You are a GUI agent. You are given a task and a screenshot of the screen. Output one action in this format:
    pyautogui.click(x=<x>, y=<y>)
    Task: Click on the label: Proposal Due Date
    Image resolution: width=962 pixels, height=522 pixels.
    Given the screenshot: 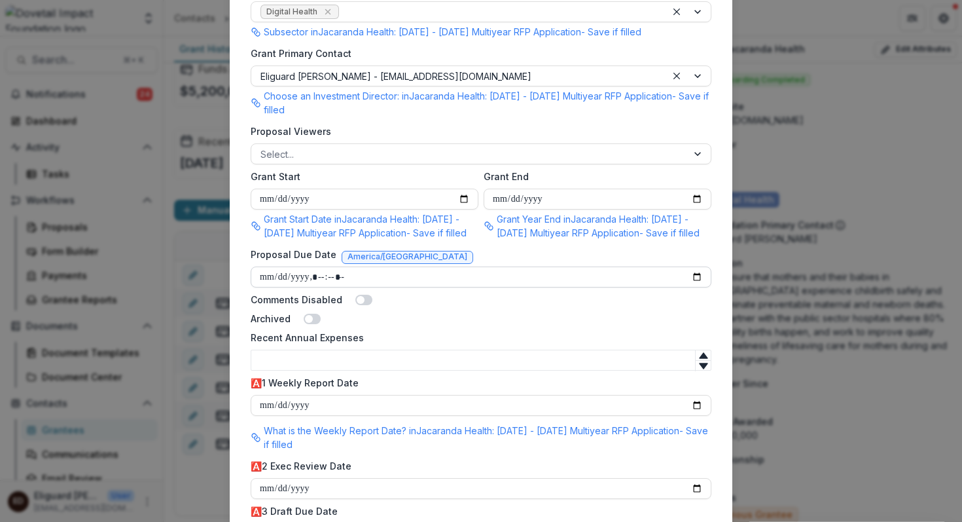 What is the action you would take?
    pyautogui.click(x=293, y=254)
    